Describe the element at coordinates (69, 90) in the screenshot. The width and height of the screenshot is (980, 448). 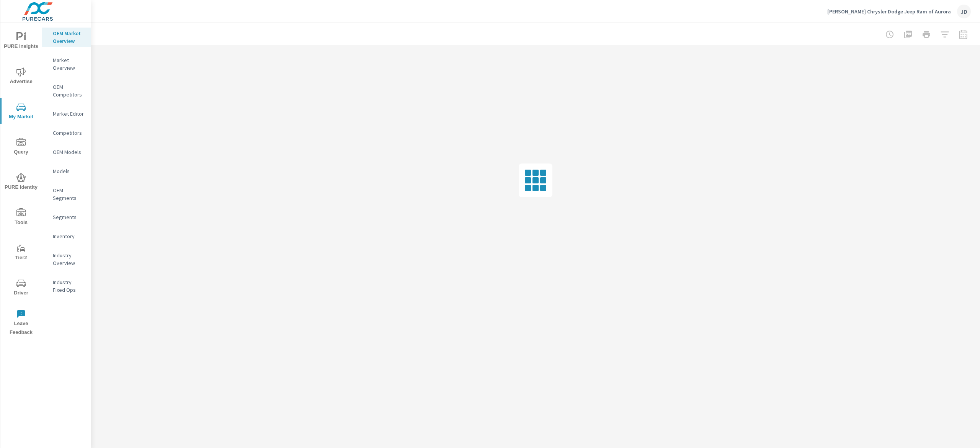
I see `p: OEM Competitors` at that location.